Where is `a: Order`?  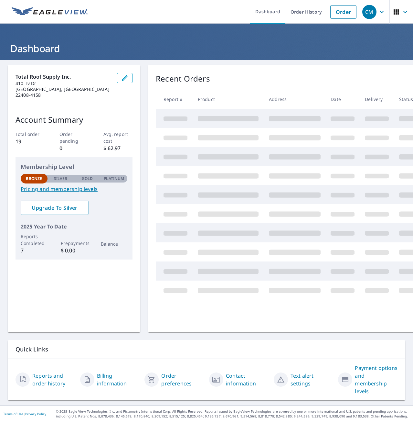
a: Order is located at coordinates (343, 12).